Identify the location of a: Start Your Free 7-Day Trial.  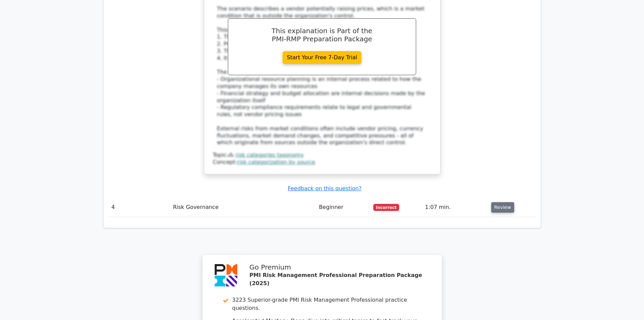
(322, 57).